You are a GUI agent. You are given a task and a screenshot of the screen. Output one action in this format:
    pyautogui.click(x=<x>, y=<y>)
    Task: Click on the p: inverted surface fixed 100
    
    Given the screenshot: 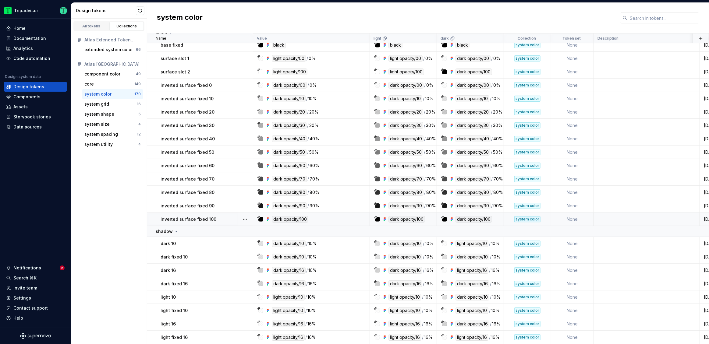 What is the action you would take?
    pyautogui.click(x=188, y=219)
    